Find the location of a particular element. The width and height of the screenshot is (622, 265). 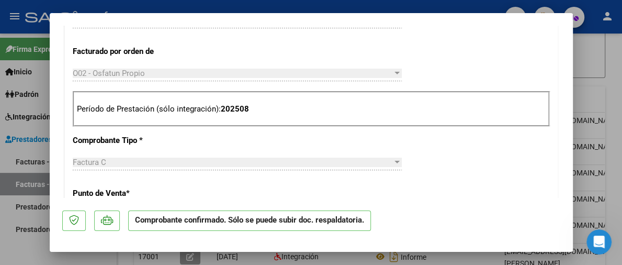

span: Factura C is located at coordinates (89, 162).